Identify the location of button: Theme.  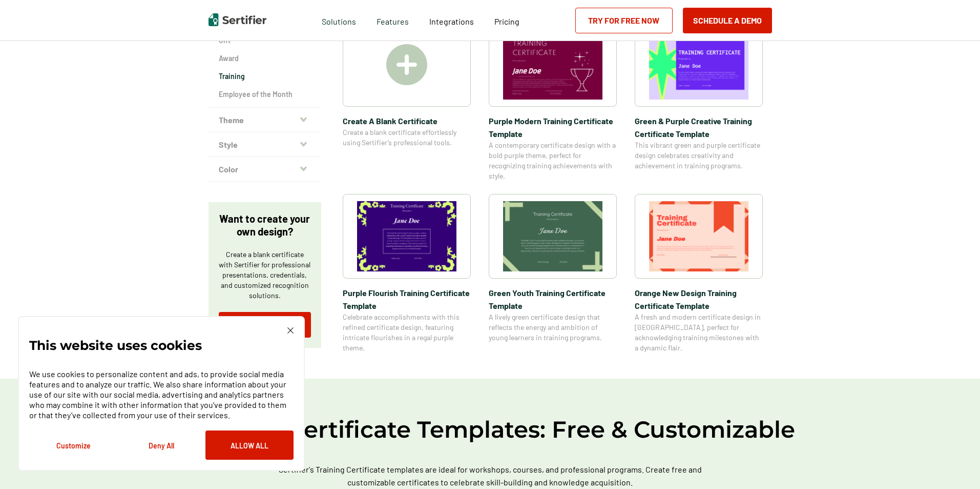
(265, 120).